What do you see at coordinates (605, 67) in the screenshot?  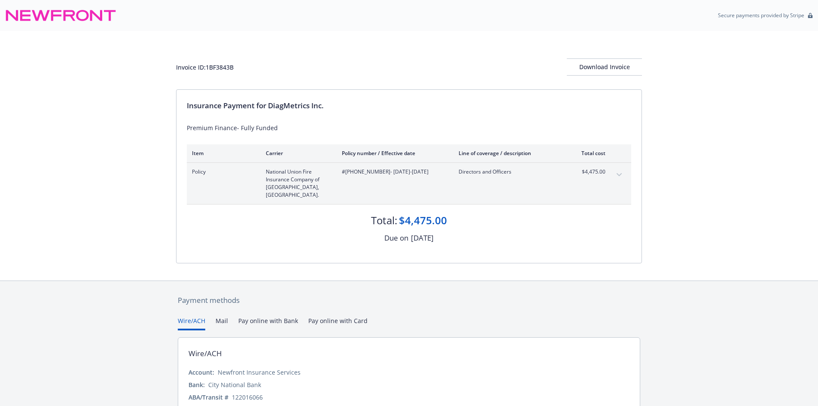 I see `button: Download Invoice` at bounding box center [605, 67].